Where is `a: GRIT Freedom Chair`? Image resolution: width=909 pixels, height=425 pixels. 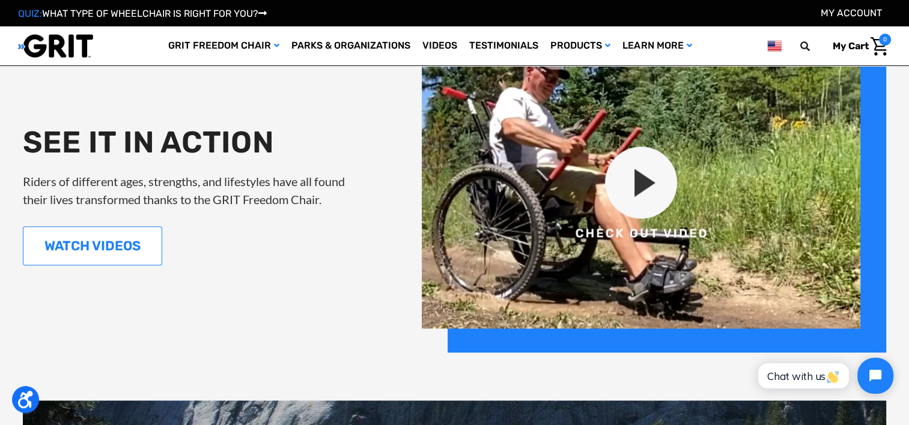
a: GRIT Freedom Chair is located at coordinates (224, 46).